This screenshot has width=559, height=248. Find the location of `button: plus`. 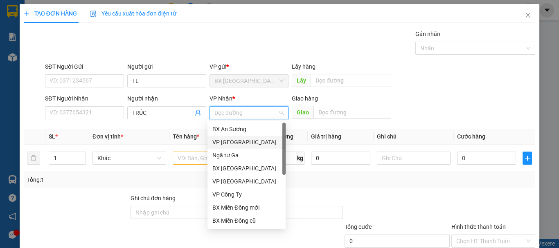

button: plus is located at coordinates (527, 158).